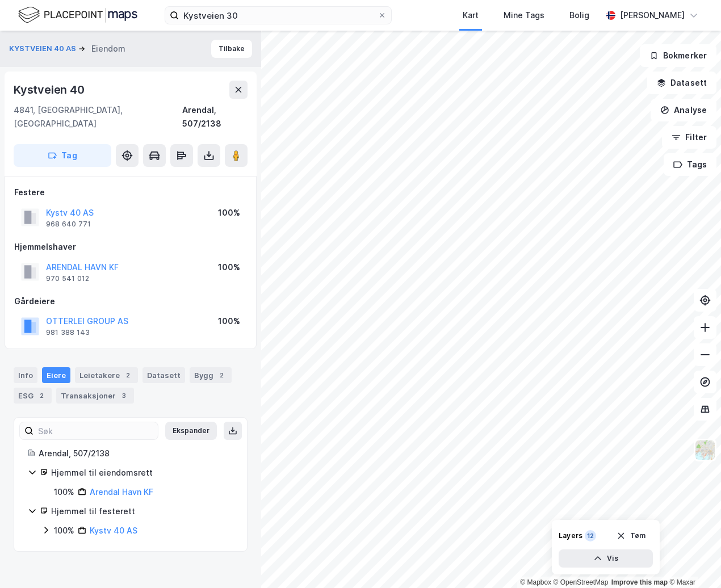 The image size is (721, 588). I want to click on div: 981 388 143, so click(67, 332).